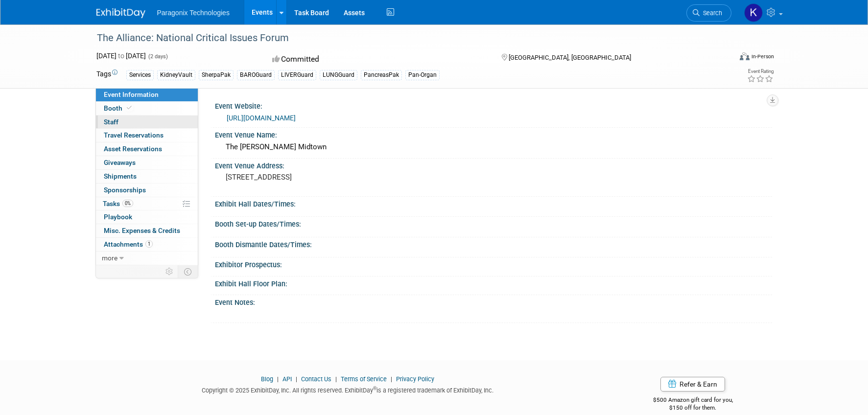  I want to click on a: Sponsorships, so click(147, 190).